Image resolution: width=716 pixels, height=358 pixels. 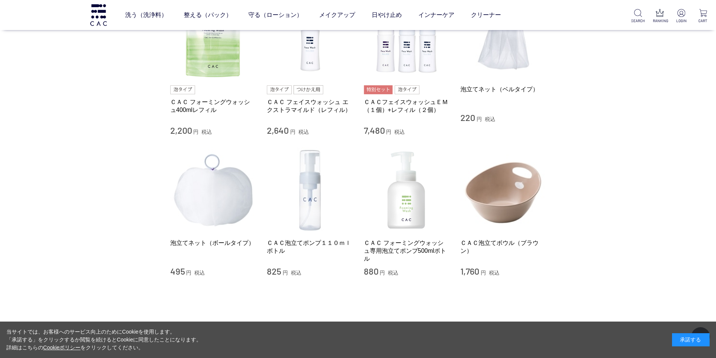 What do you see at coordinates (637, 21) in the screenshot?
I see `p: SEARCH` at bounding box center [637, 21].